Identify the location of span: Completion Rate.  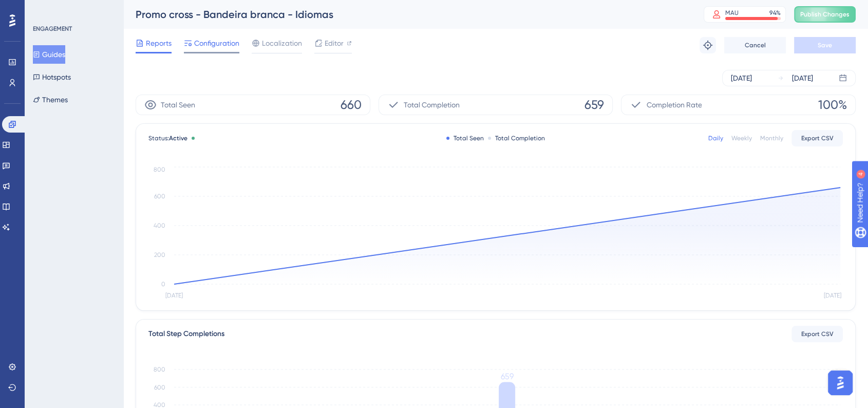
(674, 105).